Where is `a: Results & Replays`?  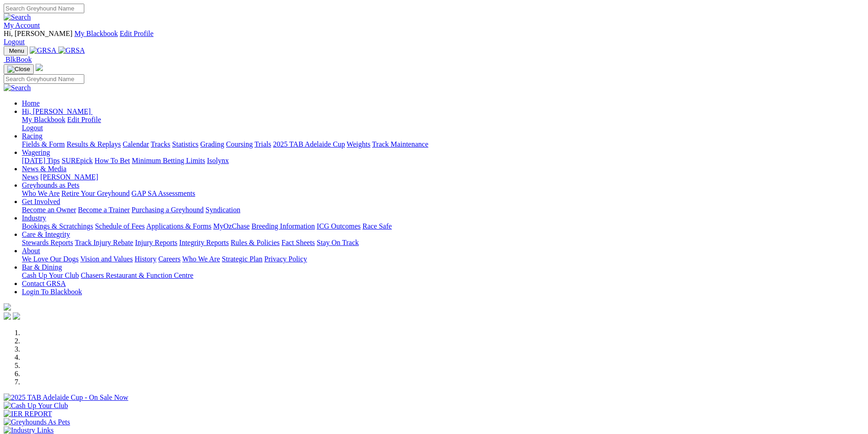 a: Results & Replays is located at coordinates (93, 144).